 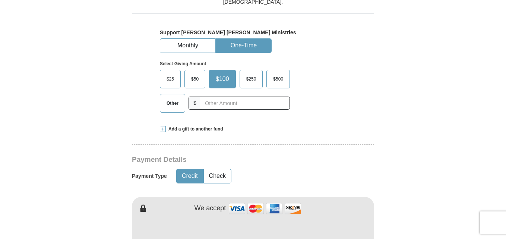 What do you see at coordinates (244, 45) in the screenshot?
I see `button: One-Time` at bounding box center [244, 45].